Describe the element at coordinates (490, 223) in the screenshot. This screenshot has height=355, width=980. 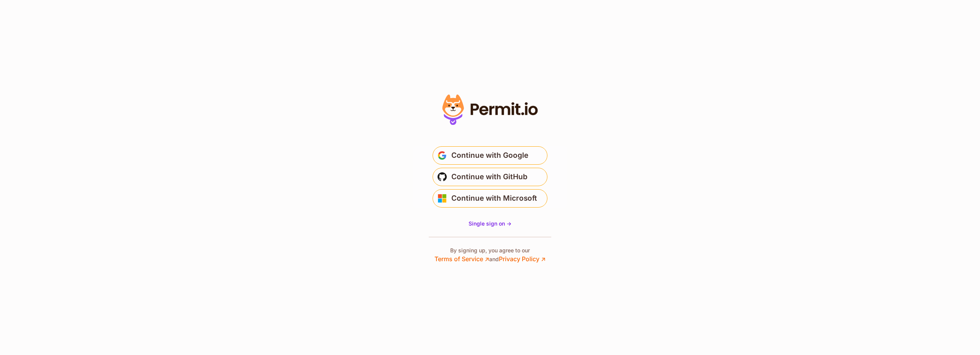
I see `a: Single sign on ->` at that location.